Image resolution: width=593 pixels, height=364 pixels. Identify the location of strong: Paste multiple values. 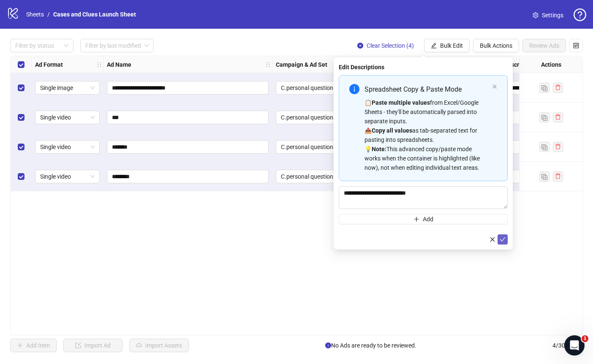
(401, 103).